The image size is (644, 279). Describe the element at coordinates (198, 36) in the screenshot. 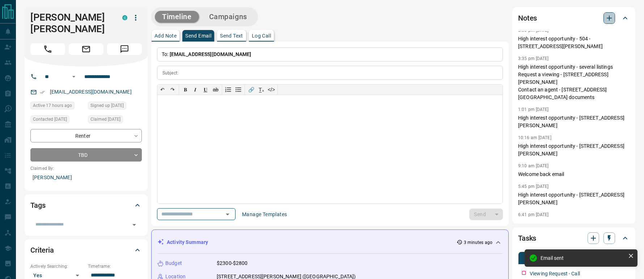

I see `p: Send Email` at that location.